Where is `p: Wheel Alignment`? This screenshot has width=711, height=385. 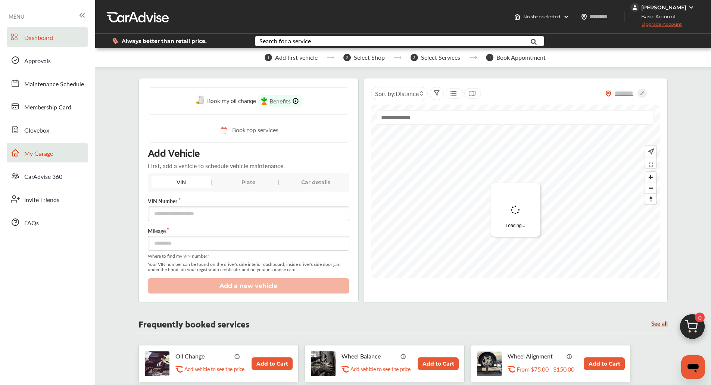
p: Wheel Alignment is located at coordinates (535, 356).